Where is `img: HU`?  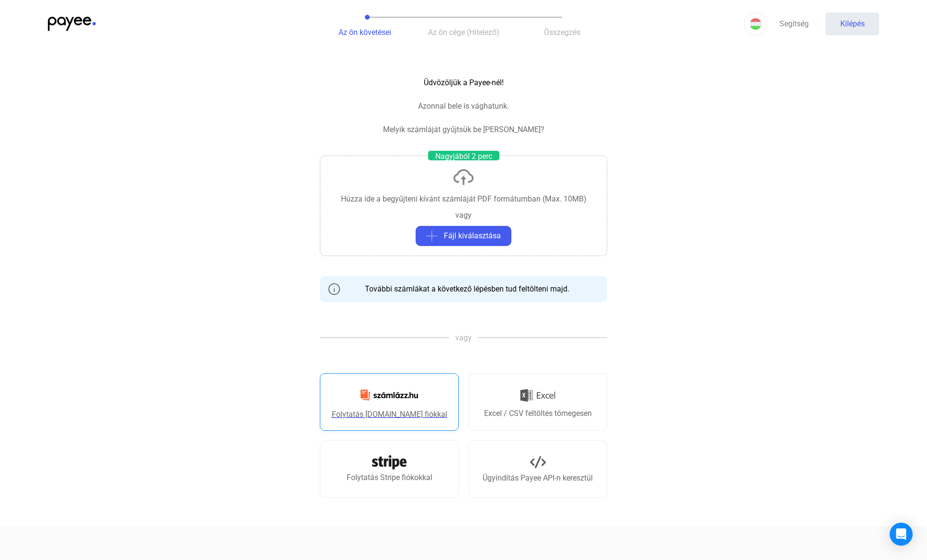 img: HU is located at coordinates (756, 24).